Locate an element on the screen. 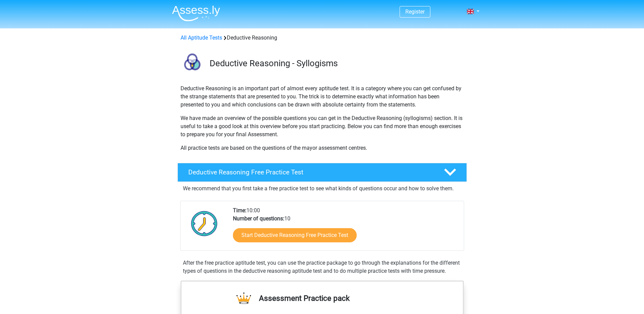 Image resolution: width=644 pixels, height=314 pixels. div: Deductive Reasoning is located at coordinates (322, 38).